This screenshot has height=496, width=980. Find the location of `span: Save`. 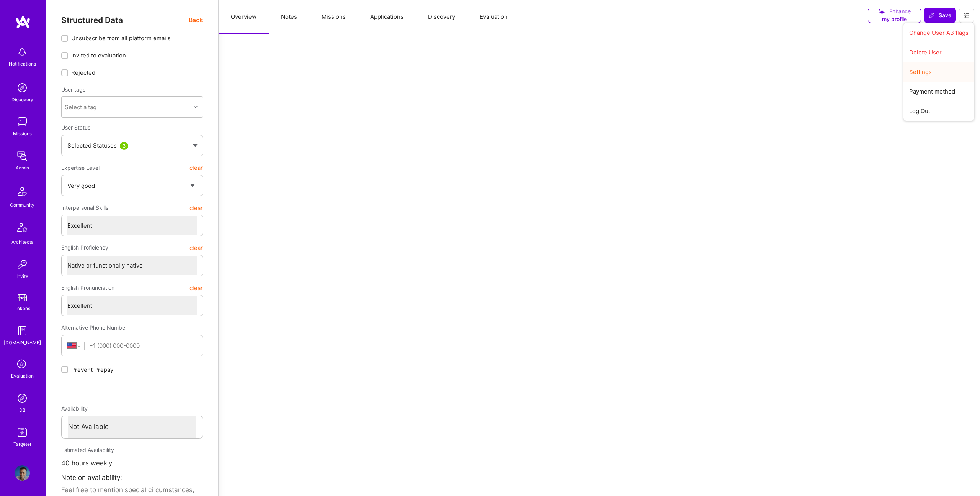

span: Save is located at coordinates (940, 15).